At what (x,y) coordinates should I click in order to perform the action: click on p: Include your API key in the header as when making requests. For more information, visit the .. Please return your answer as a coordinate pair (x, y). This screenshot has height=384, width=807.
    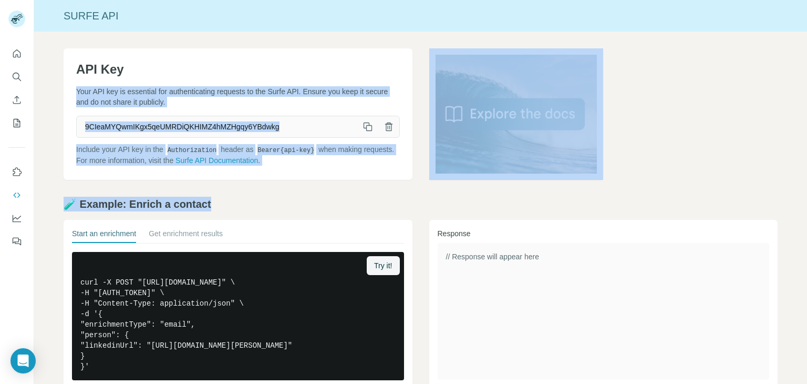
    Looking at the image, I should click on (238, 155).